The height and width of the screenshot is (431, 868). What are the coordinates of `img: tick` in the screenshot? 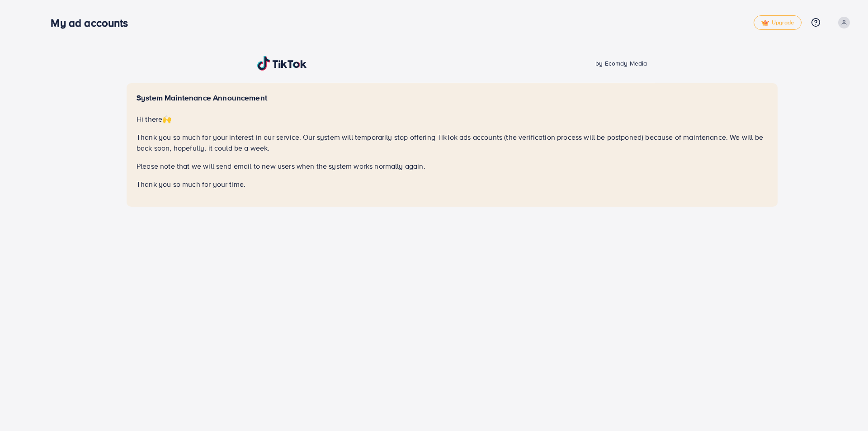 It's located at (765, 23).